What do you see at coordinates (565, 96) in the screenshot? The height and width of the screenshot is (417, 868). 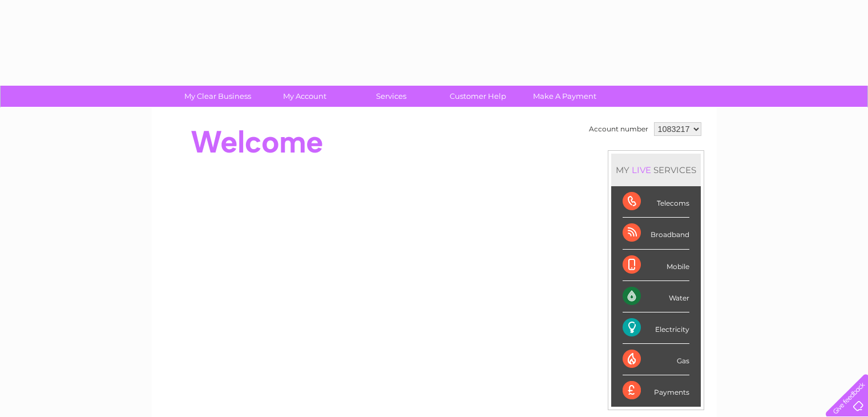 I see `a: Make A Payment` at bounding box center [565, 96].